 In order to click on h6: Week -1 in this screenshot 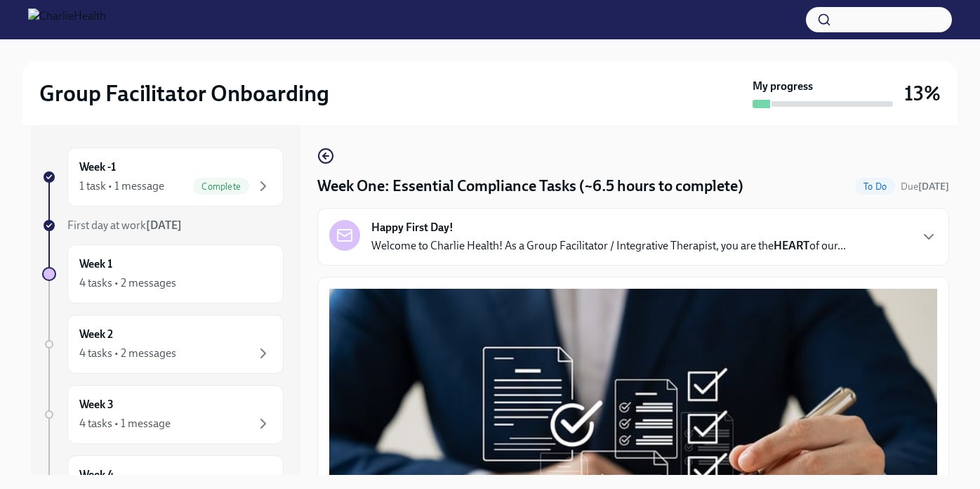, I will do `click(97, 167)`.